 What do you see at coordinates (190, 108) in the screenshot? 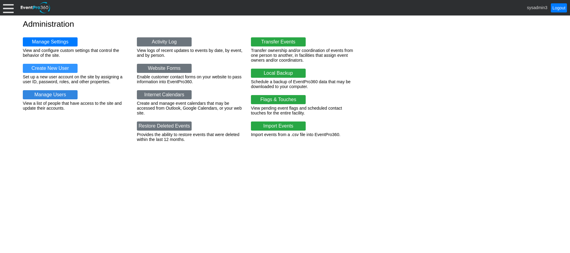
I see `div: Create and manage event calendars that may be accessed from Outlook, Google Calendars, or your we...` at bounding box center [190, 108].